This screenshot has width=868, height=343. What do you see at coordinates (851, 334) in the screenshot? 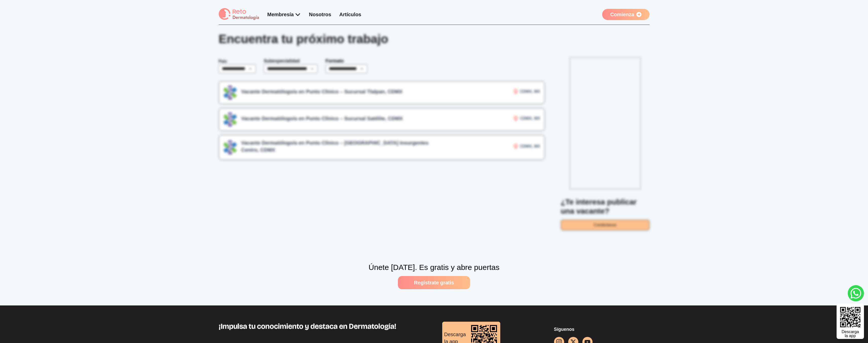
I see `div: Descarga la app` at bounding box center [851, 334].